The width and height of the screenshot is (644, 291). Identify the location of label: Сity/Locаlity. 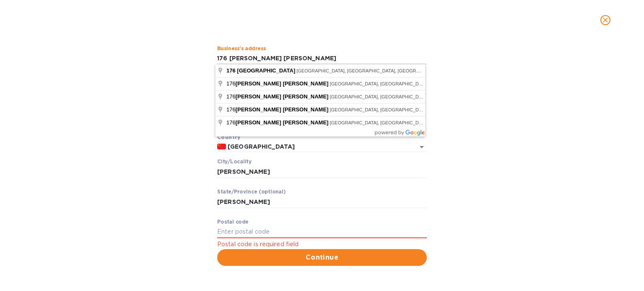
(235, 162).